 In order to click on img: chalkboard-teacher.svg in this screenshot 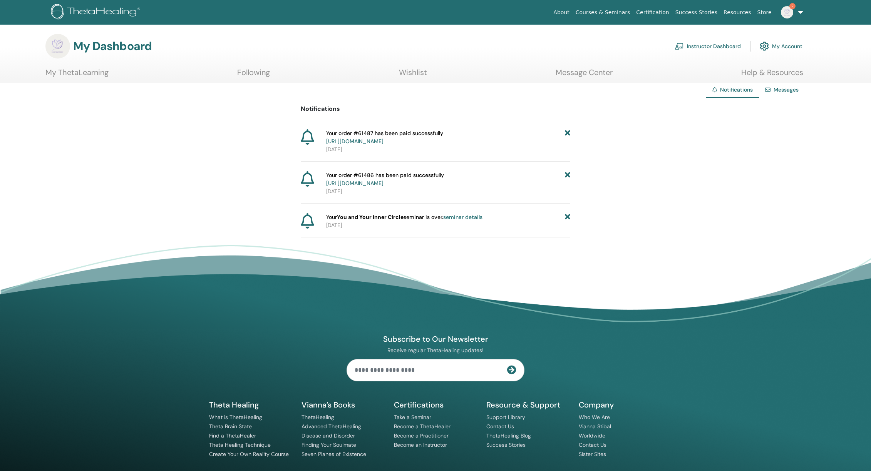, I will do `click(679, 46)`.